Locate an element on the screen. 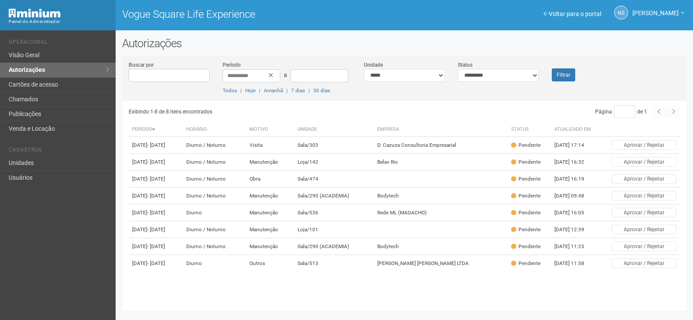 The image size is (693, 320). span: Nicolle Silva is located at coordinates (656, 9).